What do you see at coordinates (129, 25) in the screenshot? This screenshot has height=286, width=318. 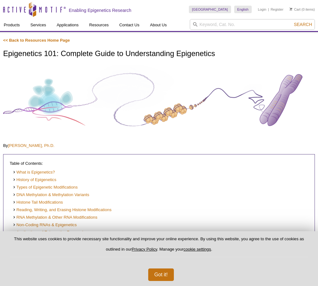 I see `a: Contact Us` at bounding box center [129, 25].